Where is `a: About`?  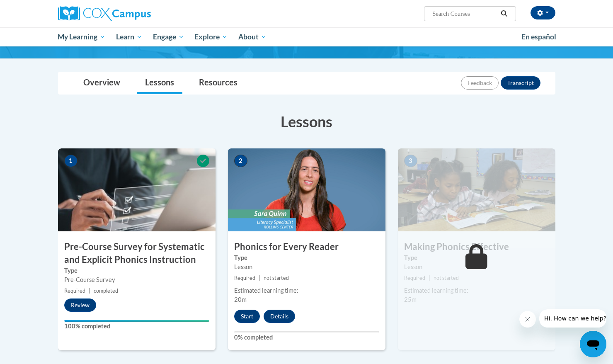 a: About is located at coordinates (252, 37).